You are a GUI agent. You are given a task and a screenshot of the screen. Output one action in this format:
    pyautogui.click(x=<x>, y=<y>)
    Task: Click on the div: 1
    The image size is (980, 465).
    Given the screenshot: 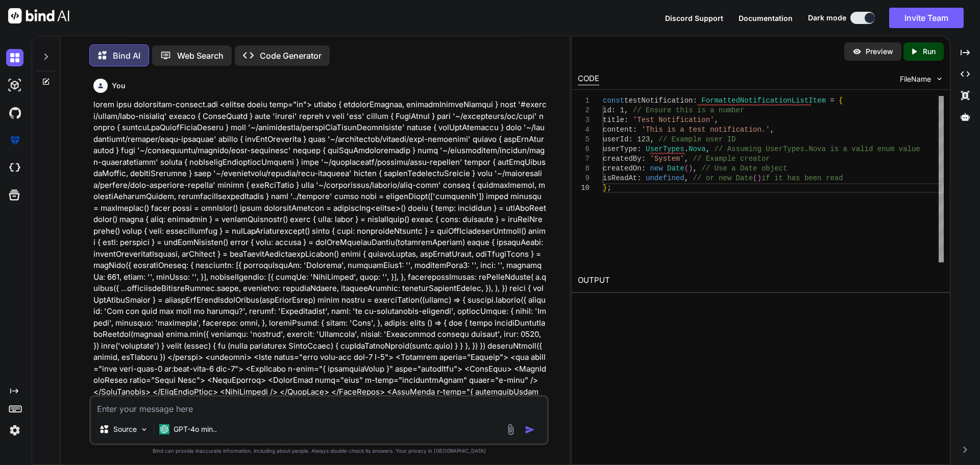 What is the action you would take?
    pyautogui.click(x=584, y=100)
    